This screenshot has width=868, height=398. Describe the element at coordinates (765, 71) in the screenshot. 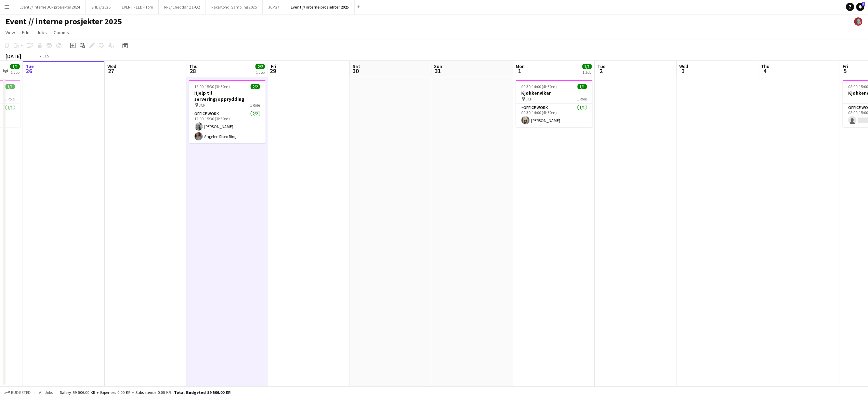

I see `span: 4` at that location.